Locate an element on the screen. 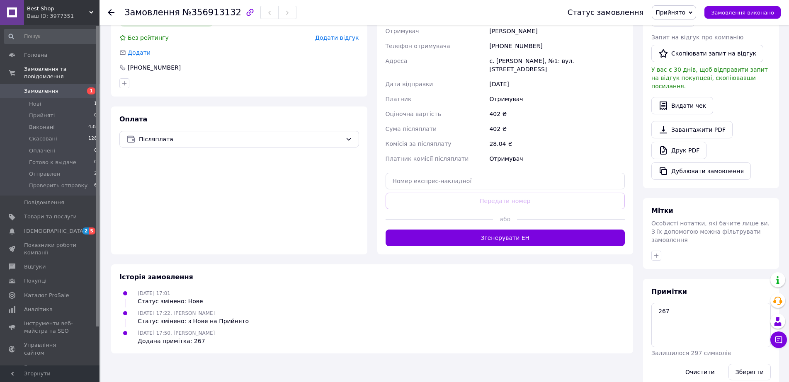 This screenshot has height=382, width=789. button: Видати чек is located at coordinates (682, 106).